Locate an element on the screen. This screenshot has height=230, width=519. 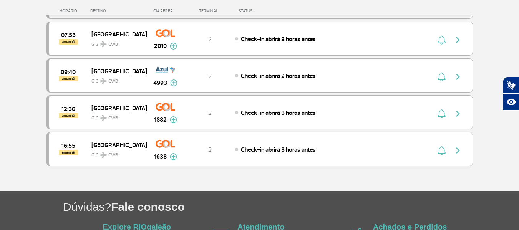
div: Plugin de acessibilidade da Hand Talk. is located at coordinates (511, 94).